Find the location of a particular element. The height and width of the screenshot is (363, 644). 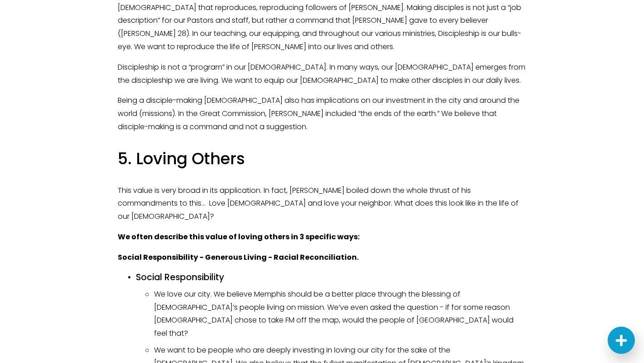

h3: 5. Loving Others is located at coordinates (322, 159).